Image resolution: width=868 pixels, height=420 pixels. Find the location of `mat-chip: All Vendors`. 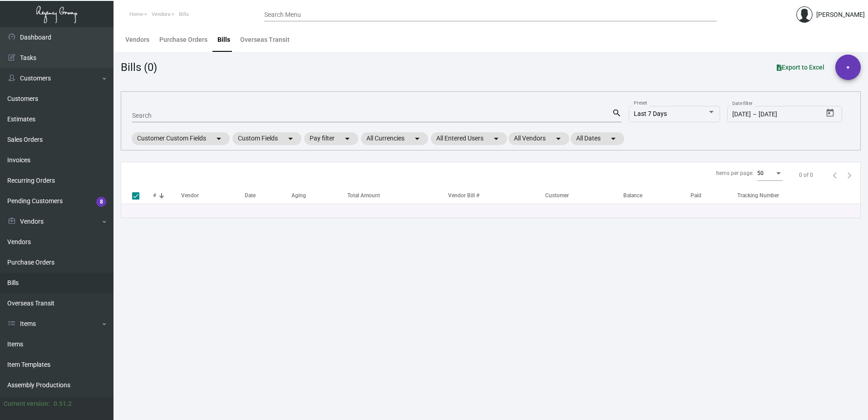

mat-chip: All Vendors is located at coordinates (539, 138).